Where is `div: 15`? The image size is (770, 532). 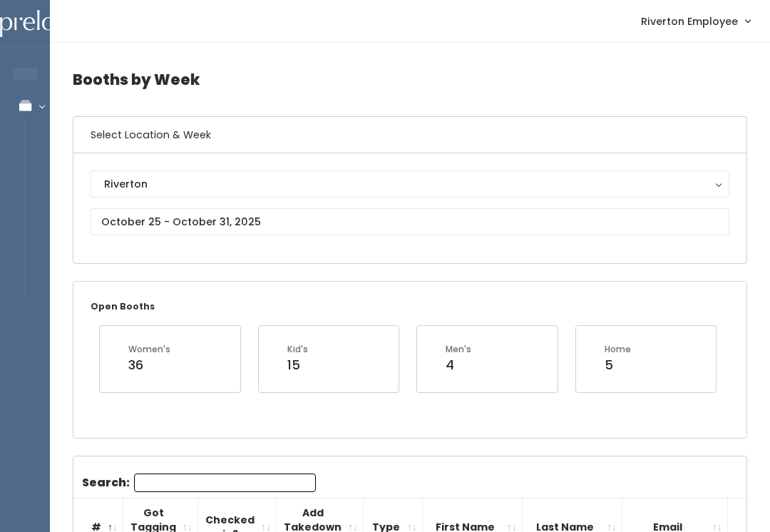
div: 15 is located at coordinates (298, 365).